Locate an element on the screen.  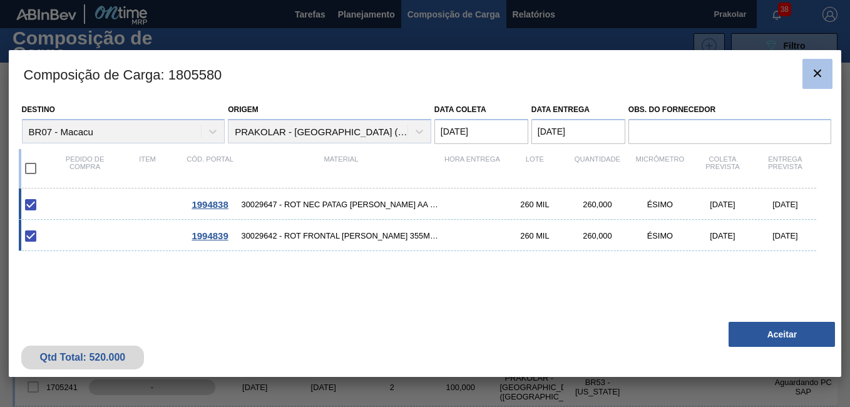
span: 30029647 - ROT NEC PATAG AMBER LAGER AA 355ML NIV24 is located at coordinates (341, 204).